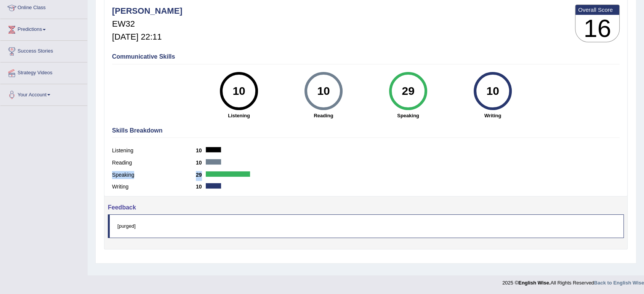 This screenshot has height=294, width=644. Describe the element at coordinates (619, 283) in the screenshot. I see `strong: Back to English Wise` at that location.